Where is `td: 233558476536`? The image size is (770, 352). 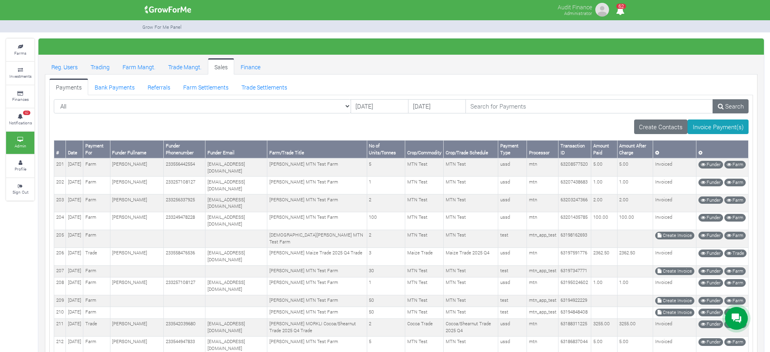
td: 233558476536 is located at coordinates (184, 256).